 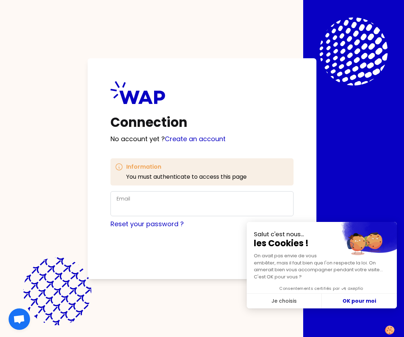 What do you see at coordinates (322, 234) in the screenshot?
I see `small: Salut c'est nous...` at bounding box center [322, 234].